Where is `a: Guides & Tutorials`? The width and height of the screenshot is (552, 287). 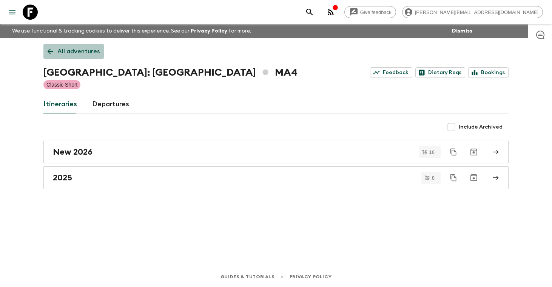 a: Guides & Tutorials is located at coordinates (247, 277).